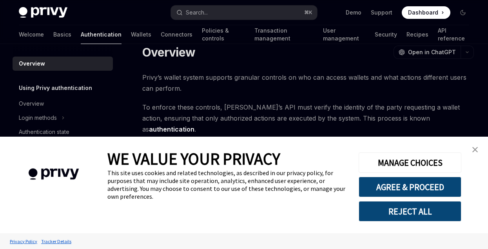  What do you see at coordinates (141, 34) in the screenshot?
I see `a: Wallets` at bounding box center [141, 34].